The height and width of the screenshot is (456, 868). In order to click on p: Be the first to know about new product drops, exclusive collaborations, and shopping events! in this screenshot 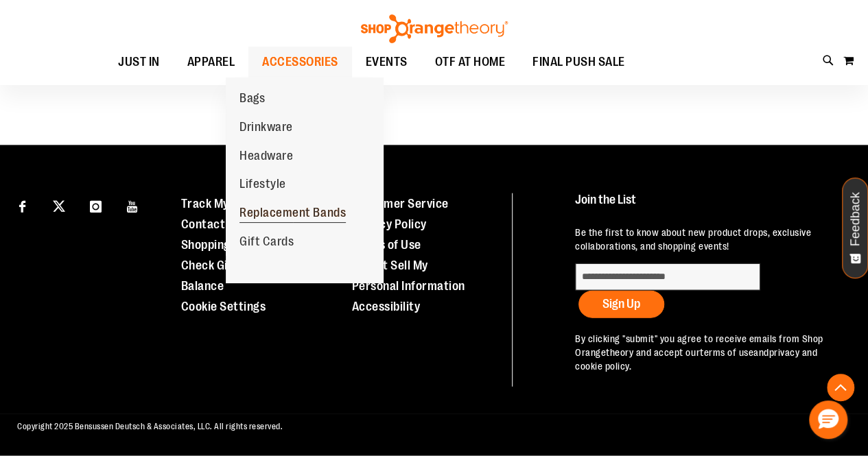, I will do `click(709, 239)`.